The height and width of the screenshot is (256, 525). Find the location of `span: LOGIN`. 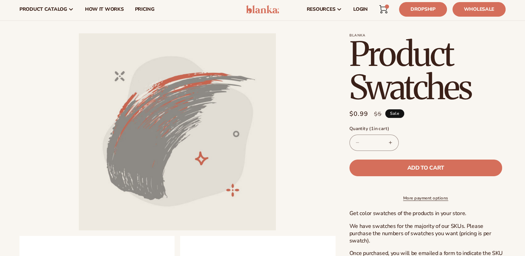

span: LOGIN is located at coordinates (360, 9).